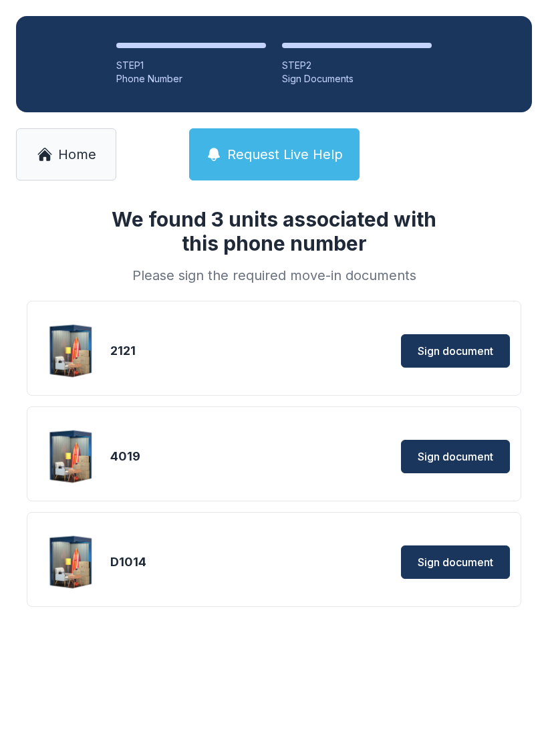 The image size is (548, 756). What do you see at coordinates (357, 66) in the screenshot?
I see `div: STEP 2` at bounding box center [357, 66].